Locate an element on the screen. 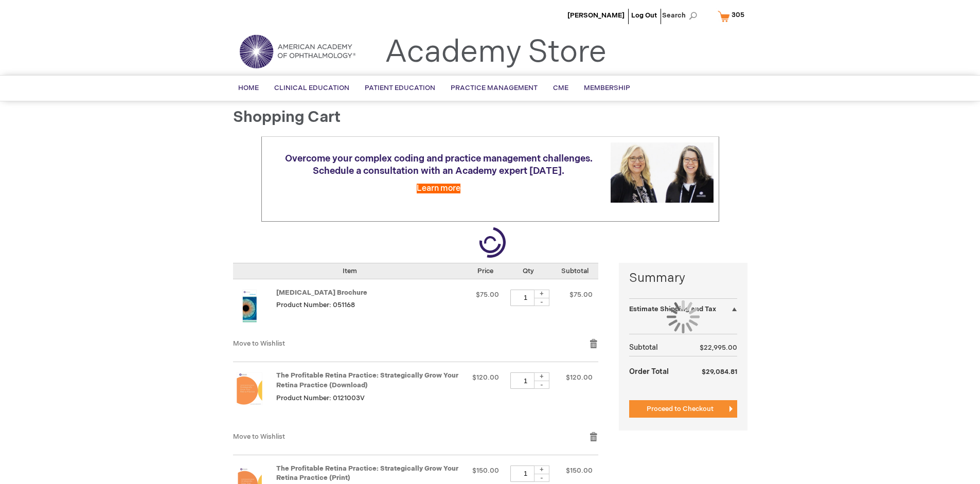 The image size is (980, 484). span: 305 is located at coordinates (738, 15).